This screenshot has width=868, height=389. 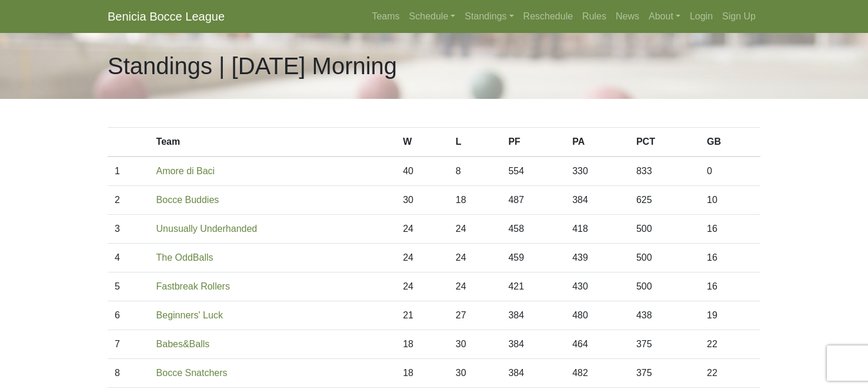 What do you see at coordinates (597, 257) in the screenshot?
I see `td: 439` at bounding box center [597, 257].